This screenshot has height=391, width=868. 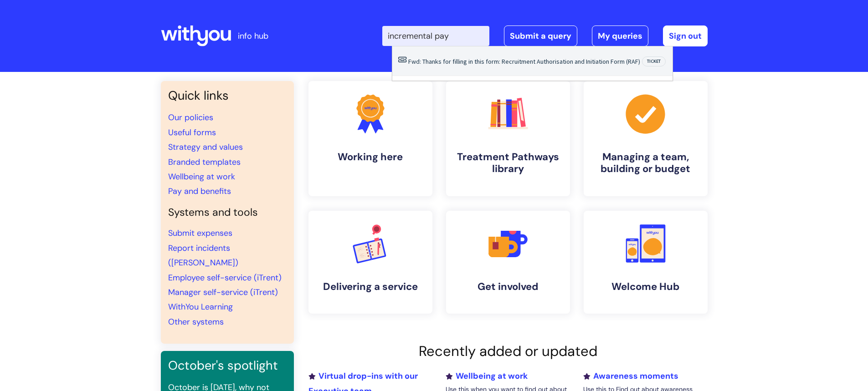 What do you see at coordinates (225, 278) in the screenshot?
I see `a: Employee self-service (iTrent)` at bounding box center [225, 278].